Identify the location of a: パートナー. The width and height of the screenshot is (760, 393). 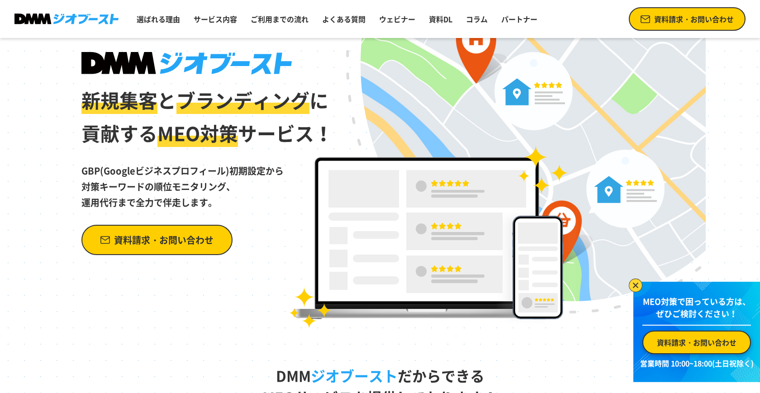
(519, 19).